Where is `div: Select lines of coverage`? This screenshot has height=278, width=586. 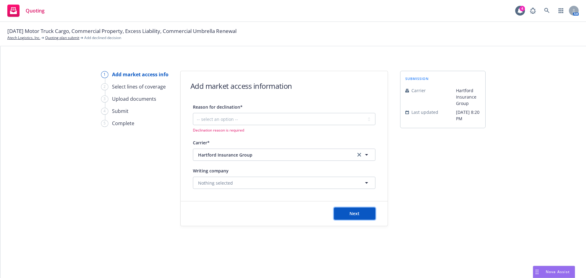
div: Select lines of coverage is located at coordinates (139, 87).